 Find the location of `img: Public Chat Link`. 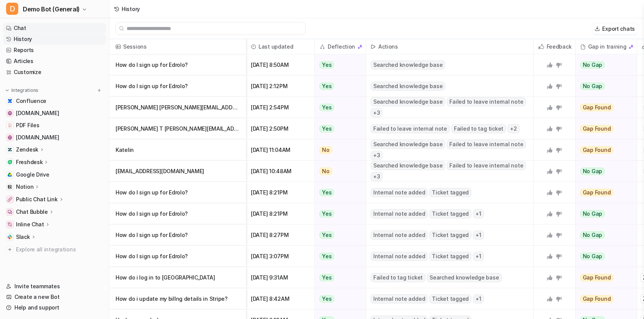

img: Public Chat Link is located at coordinates (10, 199).